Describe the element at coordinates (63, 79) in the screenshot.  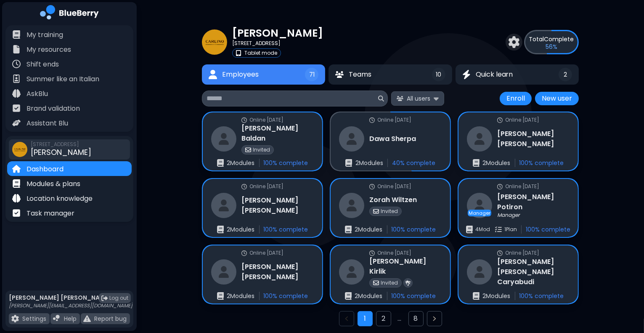
I see `p: Summer like an Italian` at that location.